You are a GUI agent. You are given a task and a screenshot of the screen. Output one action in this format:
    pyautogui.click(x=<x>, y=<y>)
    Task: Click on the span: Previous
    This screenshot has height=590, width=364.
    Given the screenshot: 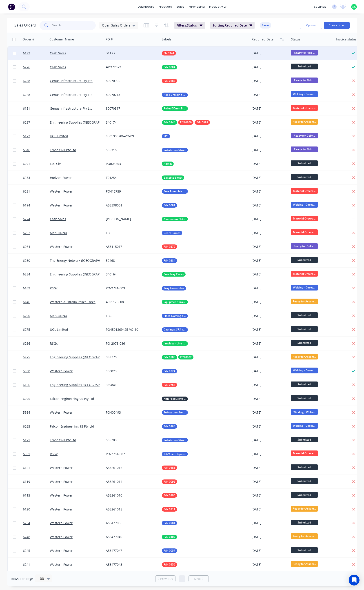 What is the action you would take?
    pyautogui.click(x=167, y=579)
    